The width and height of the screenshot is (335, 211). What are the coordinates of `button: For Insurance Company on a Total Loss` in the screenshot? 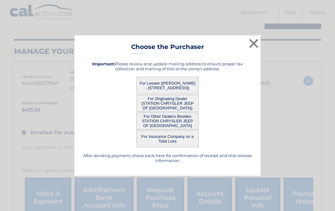 It's located at (167, 138).